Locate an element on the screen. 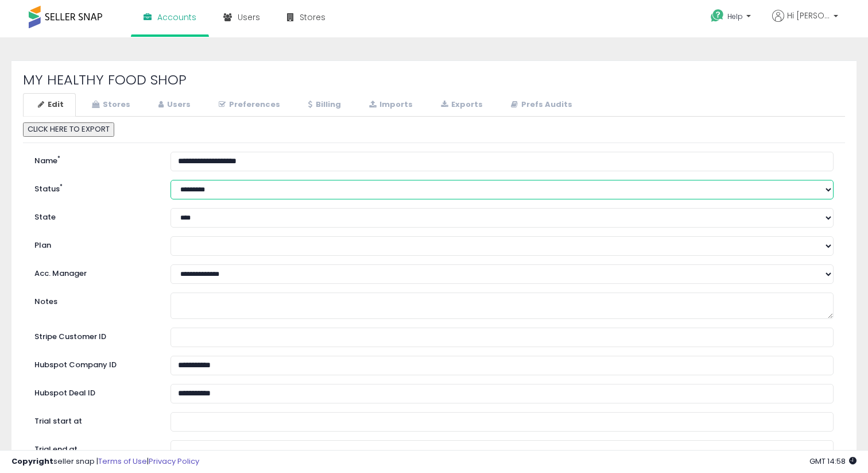  span: Users is located at coordinates (249, 17).